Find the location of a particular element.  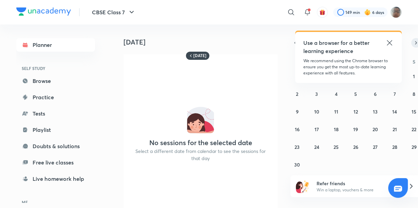

abbr: November 19, 2025 is located at coordinates (356, 129).